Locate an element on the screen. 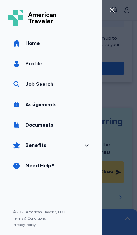 The width and height of the screenshot is (137, 235). span: Benefits is located at coordinates (36, 145).